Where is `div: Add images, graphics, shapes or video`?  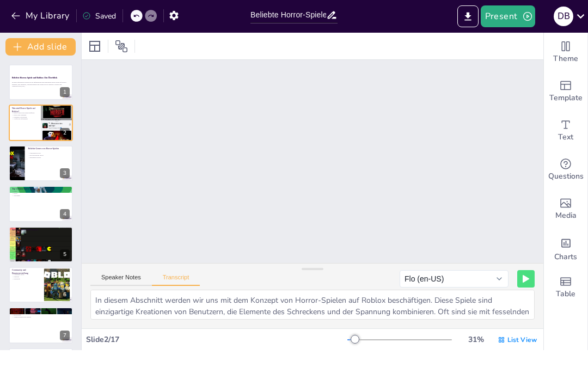
div: Add images, graphics, shapes or video is located at coordinates (566, 209).